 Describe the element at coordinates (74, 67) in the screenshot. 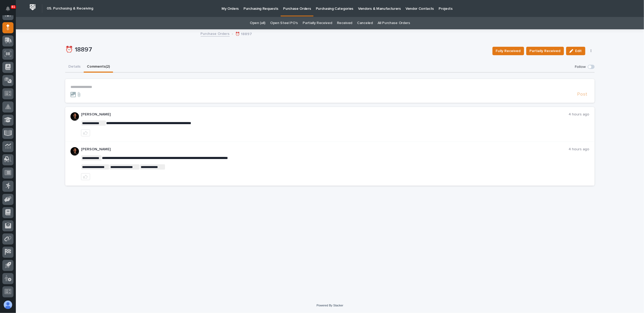

I see `button: Details` at that location.